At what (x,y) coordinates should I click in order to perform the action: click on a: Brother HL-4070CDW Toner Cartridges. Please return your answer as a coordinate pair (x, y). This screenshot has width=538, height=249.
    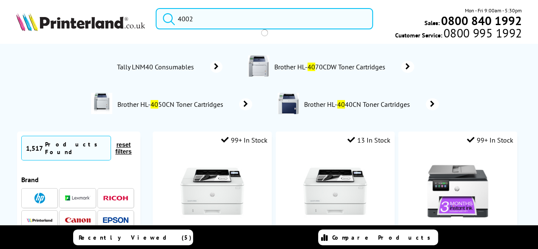
    Looking at the image, I should click on (344, 67).